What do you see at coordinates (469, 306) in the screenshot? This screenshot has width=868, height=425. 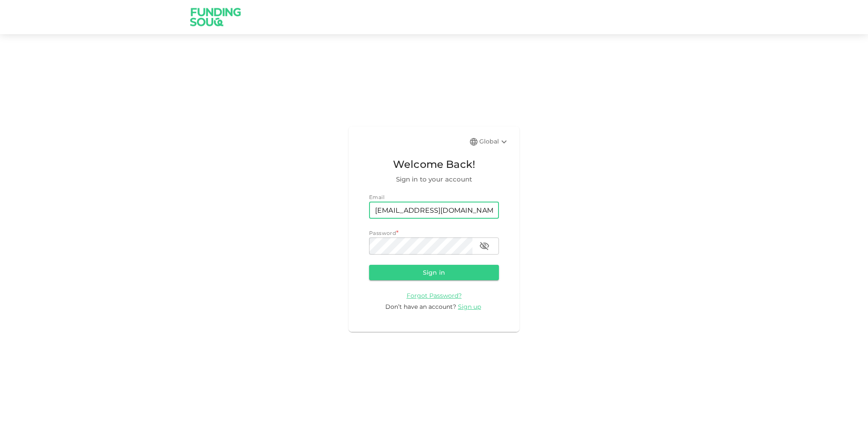 I see `span: Sign up` at bounding box center [469, 306].